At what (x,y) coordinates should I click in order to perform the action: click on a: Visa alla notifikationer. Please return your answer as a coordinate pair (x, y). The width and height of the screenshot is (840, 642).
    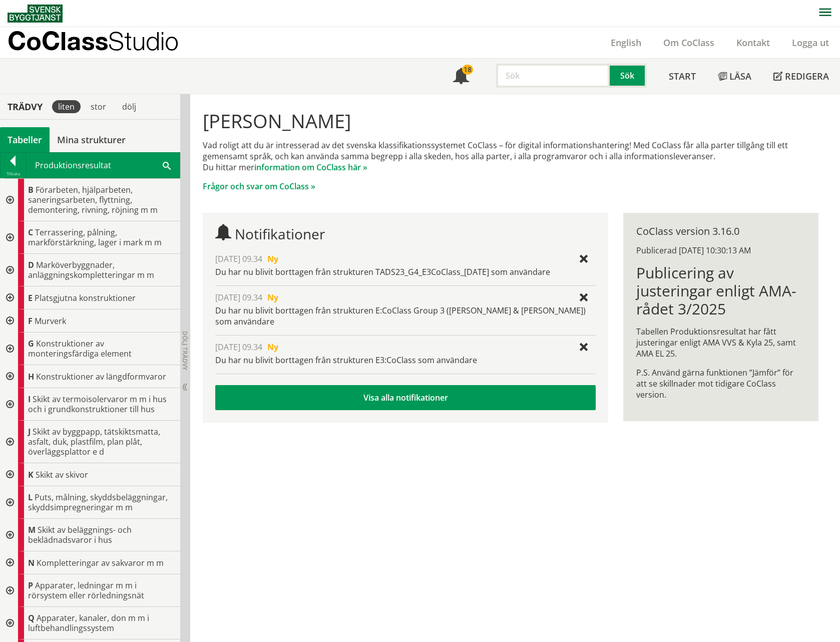
    Looking at the image, I should click on (405, 398).